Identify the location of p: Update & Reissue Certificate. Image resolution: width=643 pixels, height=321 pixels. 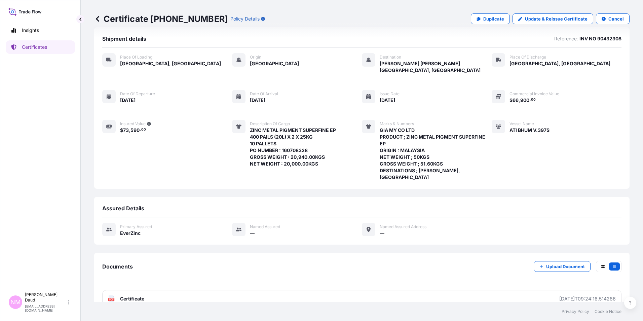
(557, 19).